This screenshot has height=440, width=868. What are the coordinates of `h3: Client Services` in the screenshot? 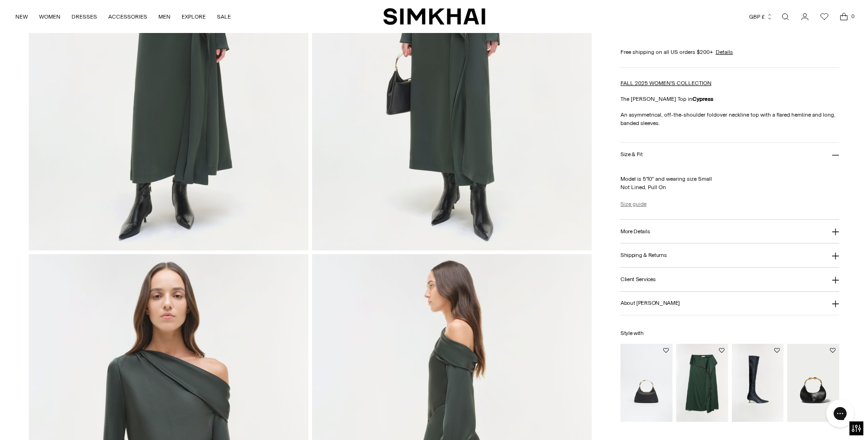 It's located at (638, 279).